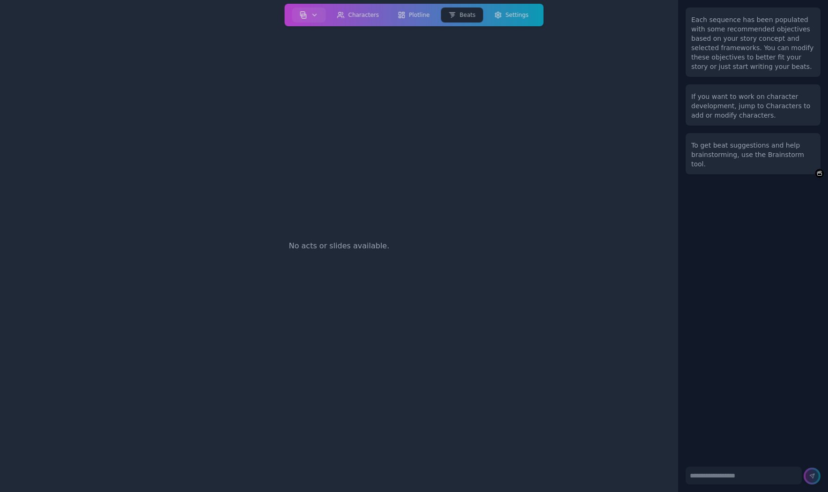 This screenshot has width=828, height=492. I want to click on a: Characters, so click(358, 15).